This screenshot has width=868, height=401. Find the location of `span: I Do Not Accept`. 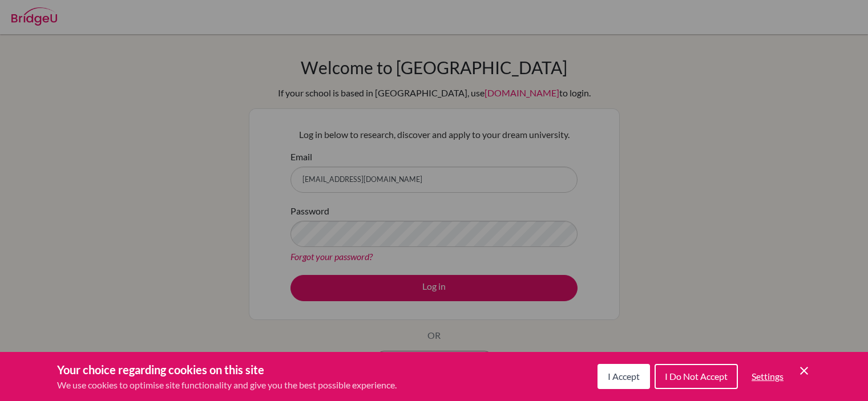

span: I Do Not Accept is located at coordinates (697, 376).